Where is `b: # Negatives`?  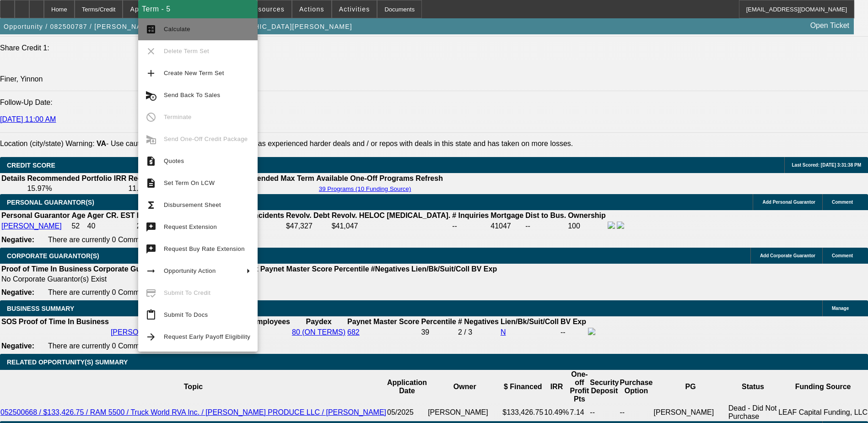 b: # Negatives is located at coordinates (479, 321).